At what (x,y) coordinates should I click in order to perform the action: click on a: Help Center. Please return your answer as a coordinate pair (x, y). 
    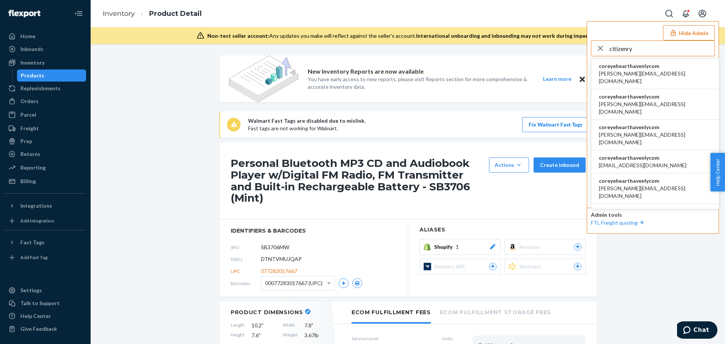
    Looking at the image, I should click on (45, 316).